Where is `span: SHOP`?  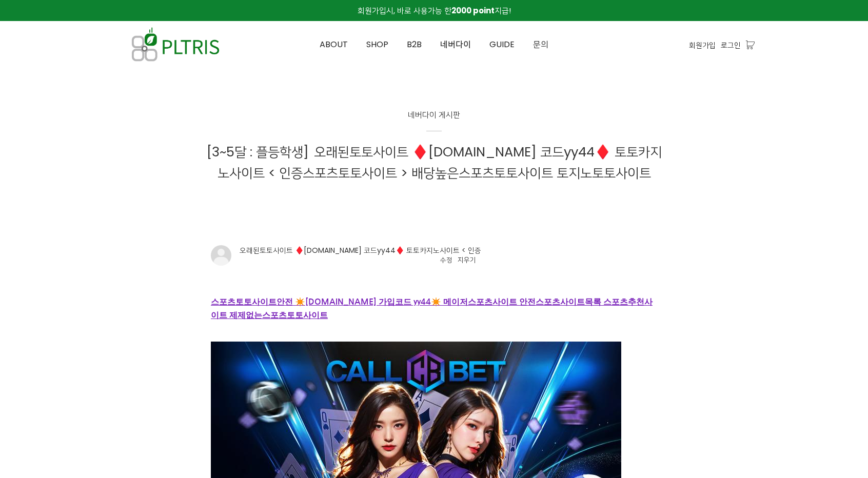 span: SHOP is located at coordinates (377, 44).